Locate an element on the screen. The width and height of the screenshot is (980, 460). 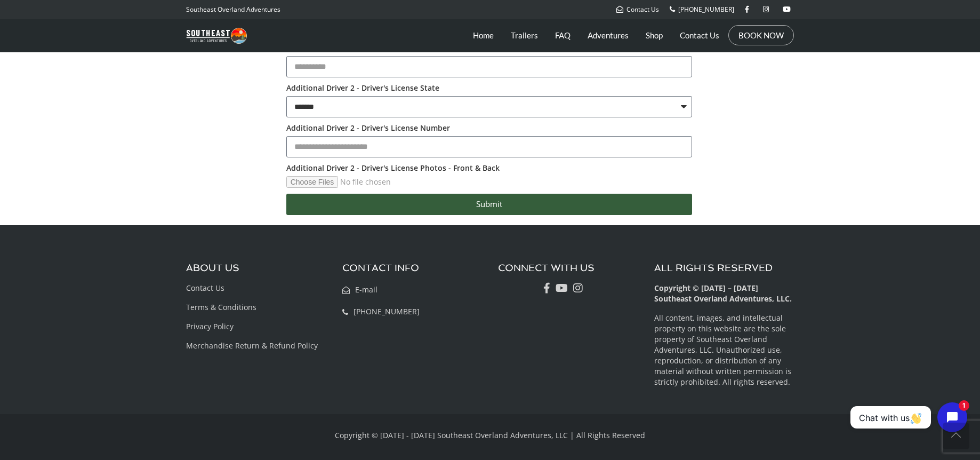
span: Submit is located at coordinates (489, 204).